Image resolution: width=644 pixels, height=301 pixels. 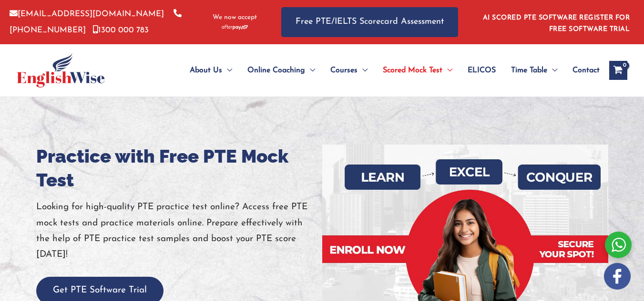 What do you see at coordinates (617, 276) in the screenshot?
I see `img: white-facebook.png` at bounding box center [617, 276].